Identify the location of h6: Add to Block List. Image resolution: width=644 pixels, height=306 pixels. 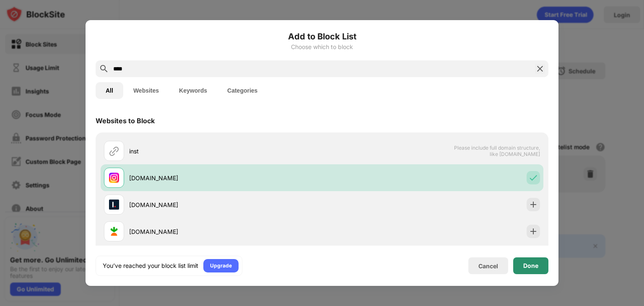
(322, 36).